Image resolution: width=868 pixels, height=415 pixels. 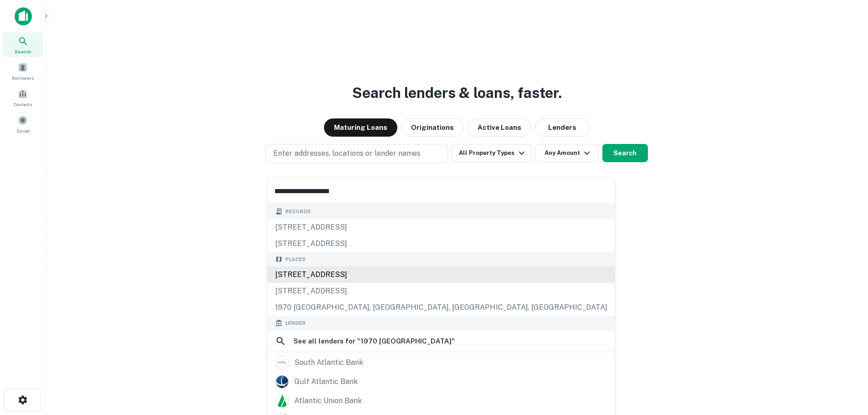 What do you see at coordinates (23, 131) in the screenshot?
I see `span: Saved` at bounding box center [23, 131].